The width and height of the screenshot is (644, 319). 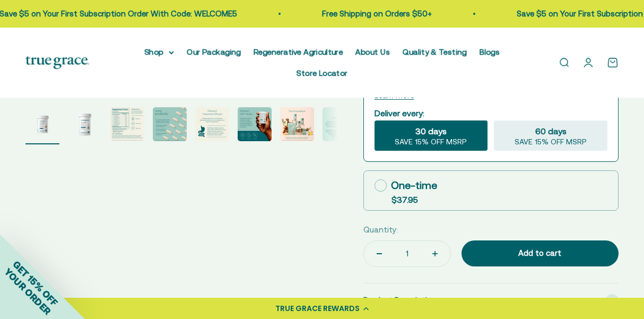 I want to click on img: Our probiotics undergo extensive third-party testing at Purity-IQ Inc., a global organization del..., so click(x=127, y=124).